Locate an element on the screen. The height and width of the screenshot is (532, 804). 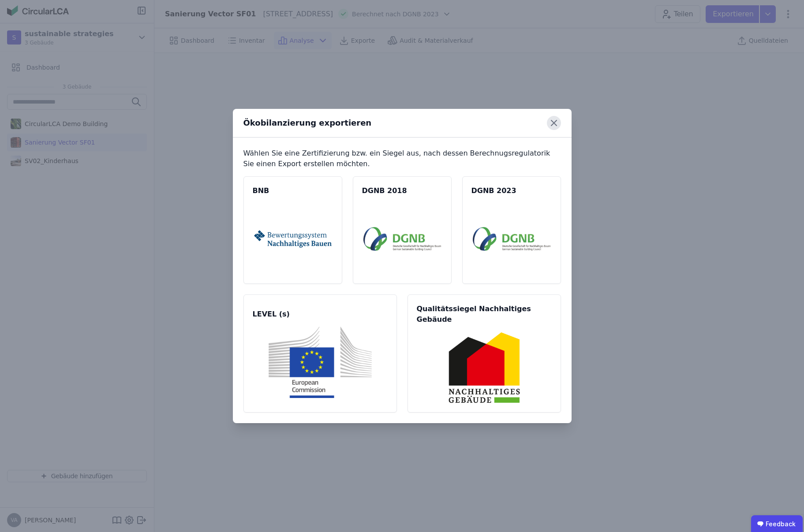
img: dgnb18 is located at coordinates (402, 239).